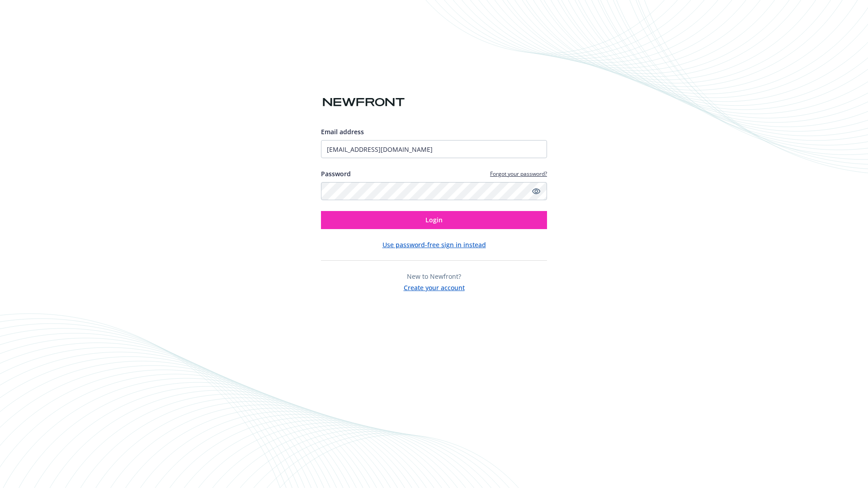 Image resolution: width=868 pixels, height=488 pixels. What do you see at coordinates (434, 219) in the screenshot?
I see `span: Login` at bounding box center [434, 219].